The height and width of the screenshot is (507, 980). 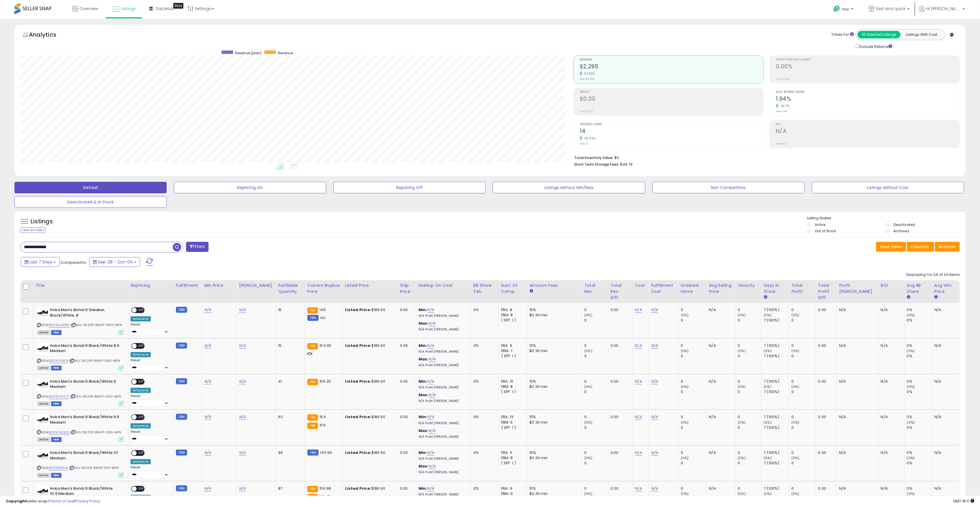 What do you see at coordinates (766, 298) in the screenshot?
I see `small: Days In Stock.` at bounding box center [766, 298].